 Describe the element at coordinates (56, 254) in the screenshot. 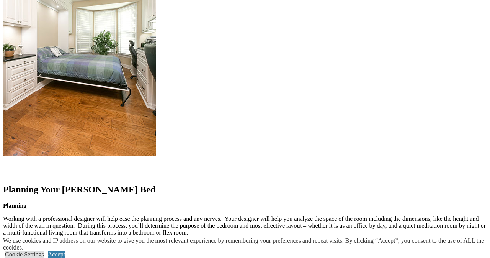

I see `a: Accept` at that location.